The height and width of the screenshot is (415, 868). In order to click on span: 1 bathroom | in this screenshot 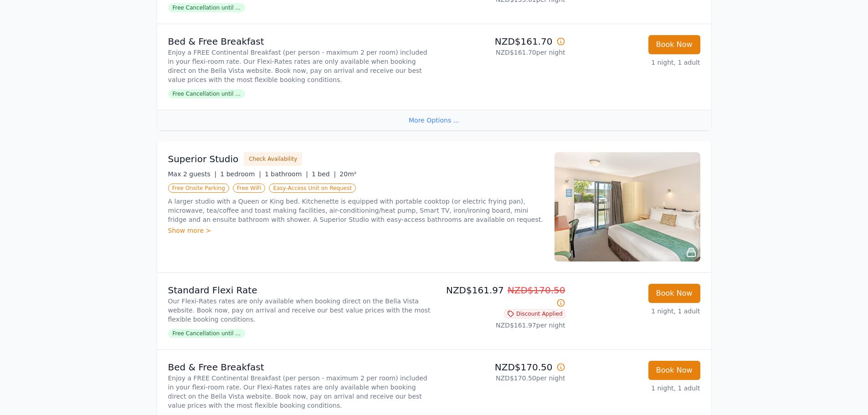, I will do `click(287, 174)`.